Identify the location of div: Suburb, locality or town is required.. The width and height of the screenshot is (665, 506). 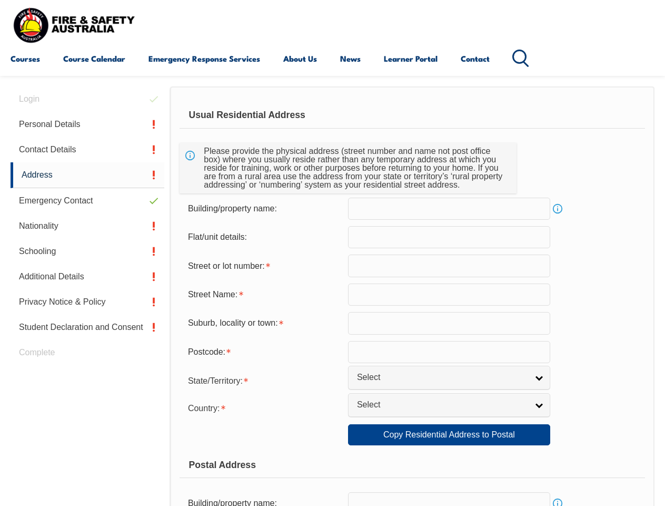
(264, 323).